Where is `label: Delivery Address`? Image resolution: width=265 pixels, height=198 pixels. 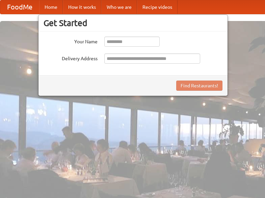
label: Delivery Address is located at coordinates (71, 57).